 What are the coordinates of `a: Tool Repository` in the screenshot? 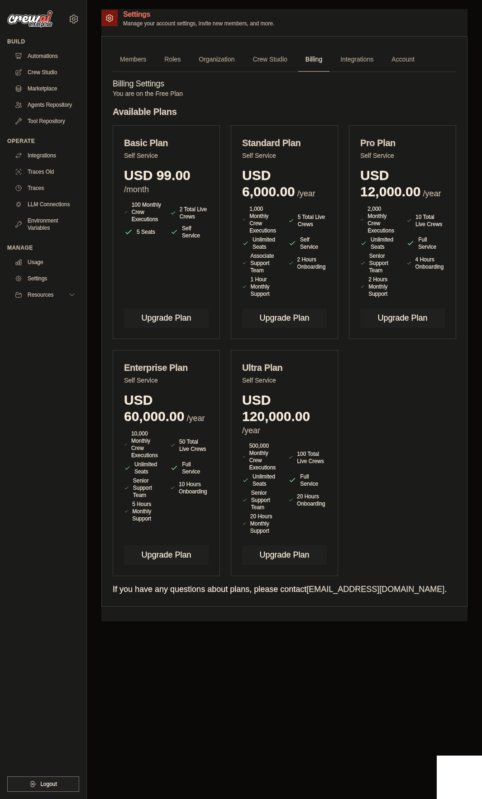 It's located at (45, 121).